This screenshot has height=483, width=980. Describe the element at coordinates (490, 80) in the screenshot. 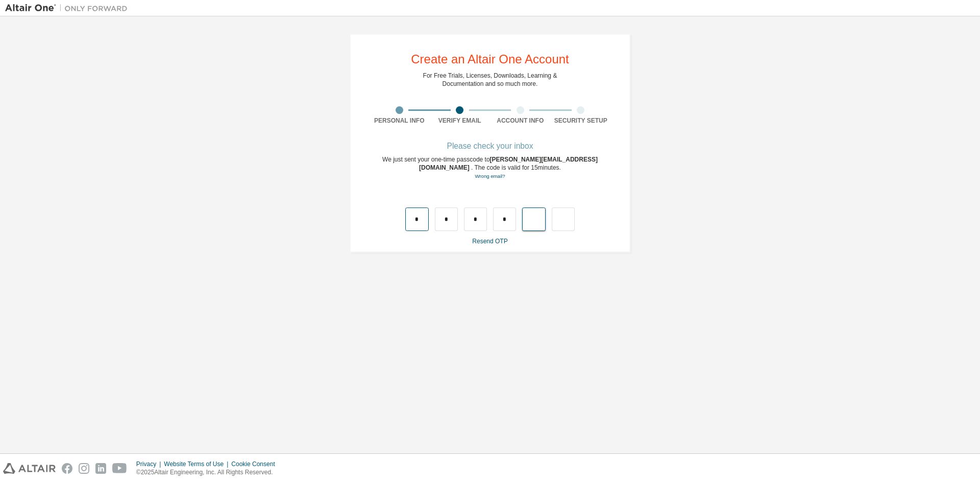

I see `div: For Free Trials, Licenses, Downloads, Learning & Documentation and so much more.` at that location.